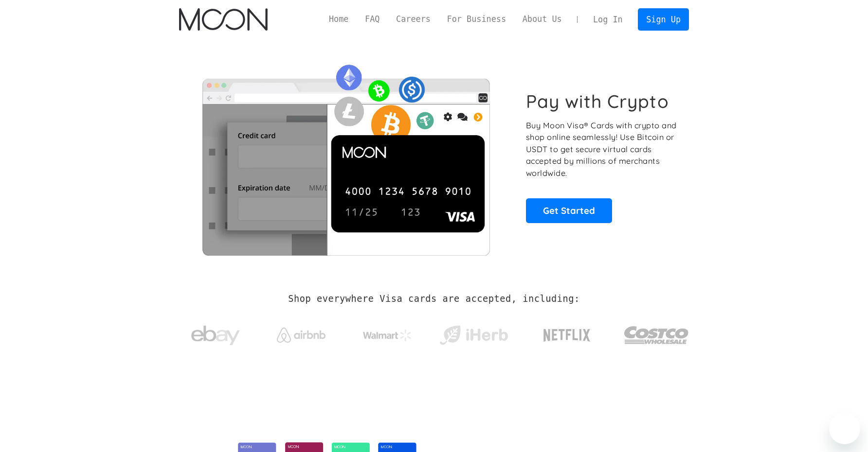 The width and height of the screenshot is (868, 452). I want to click on a: Get Started, so click(569, 211).